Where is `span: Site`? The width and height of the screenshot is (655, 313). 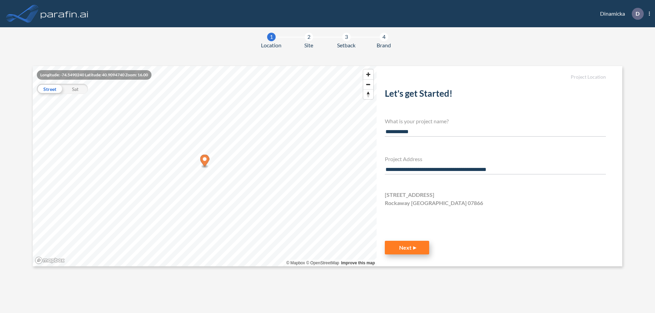 span: Site is located at coordinates (309, 45).